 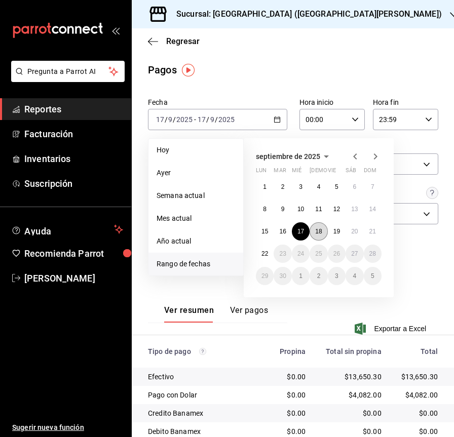 What do you see at coordinates (280, 172) in the screenshot?
I see `abbr: martes` at bounding box center [280, 172].